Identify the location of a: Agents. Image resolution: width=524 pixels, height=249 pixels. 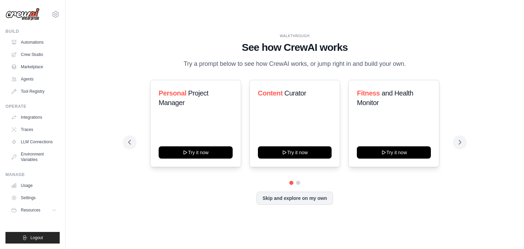
(34, 79).